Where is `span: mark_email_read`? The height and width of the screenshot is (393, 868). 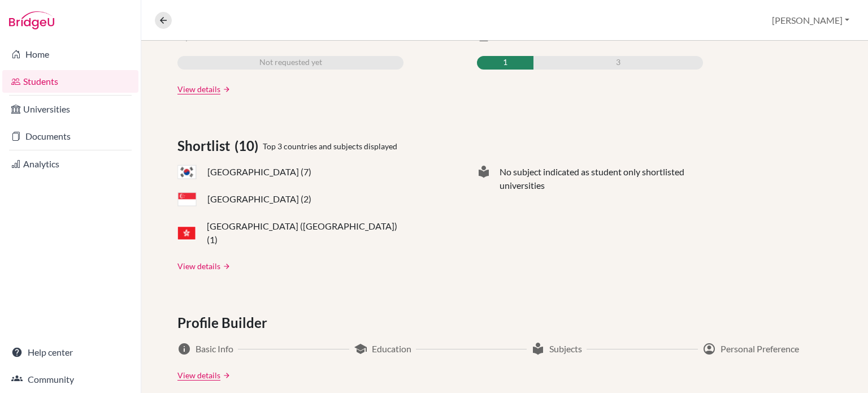
span: mark_email_read is located at coordinates (184, 35).